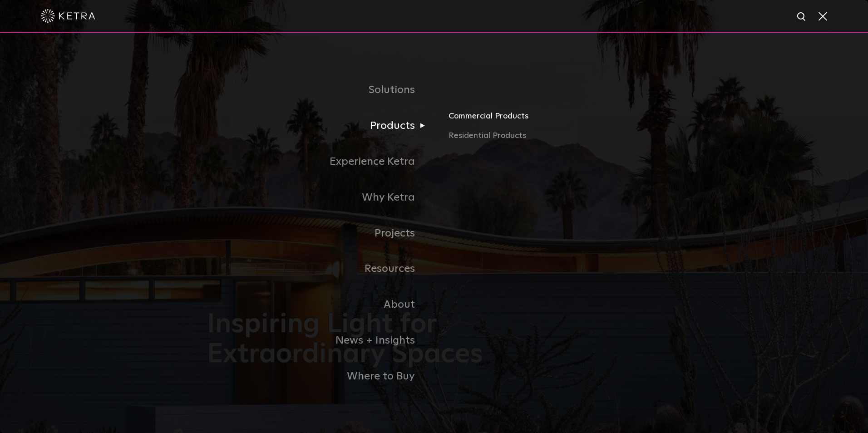 The height and width of the screenshot is (433, 868). What do you see at coordinates (321, 161) in the screenshot?
I see `a: Experience Ketra` at bounding box center [321, 161].